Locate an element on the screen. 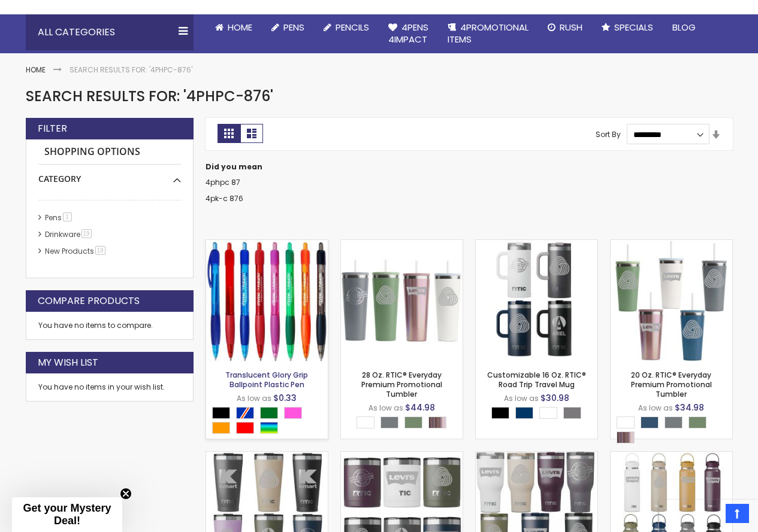 This screenshot has height=532, width=758. a: 12 Oz. RTIC® Essentials Promotional Lowball Tumbler is located at coordinates (402, 457).